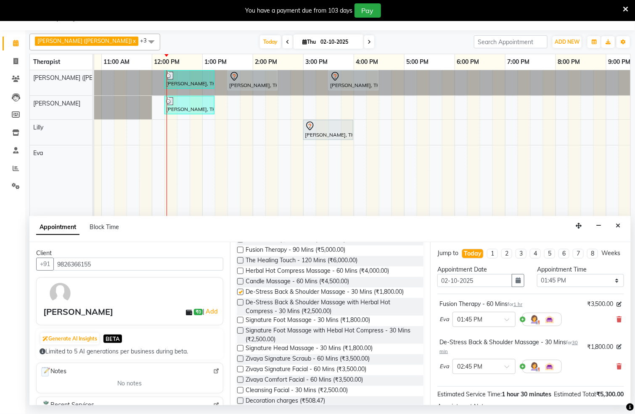  I want to click on span: Fusion Therapy - 90 Mins (₹5,000.00), so click(296, 251).